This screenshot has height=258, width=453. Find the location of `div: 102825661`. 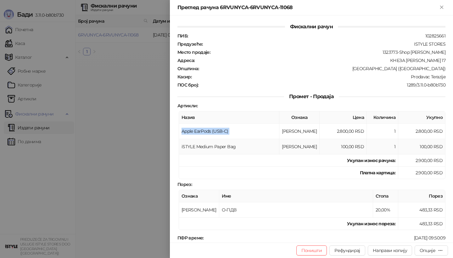

div: 102825661 is located at coordinates (317, 36).